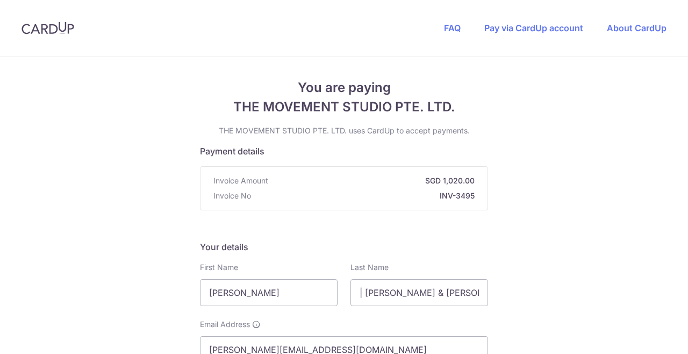  Describe the element at coordinates (344, 131) in the screenshot. I see `p: THE MOVEMENT STUDIO PTE. LTD. uses CardUp to accept payments.` at that location.